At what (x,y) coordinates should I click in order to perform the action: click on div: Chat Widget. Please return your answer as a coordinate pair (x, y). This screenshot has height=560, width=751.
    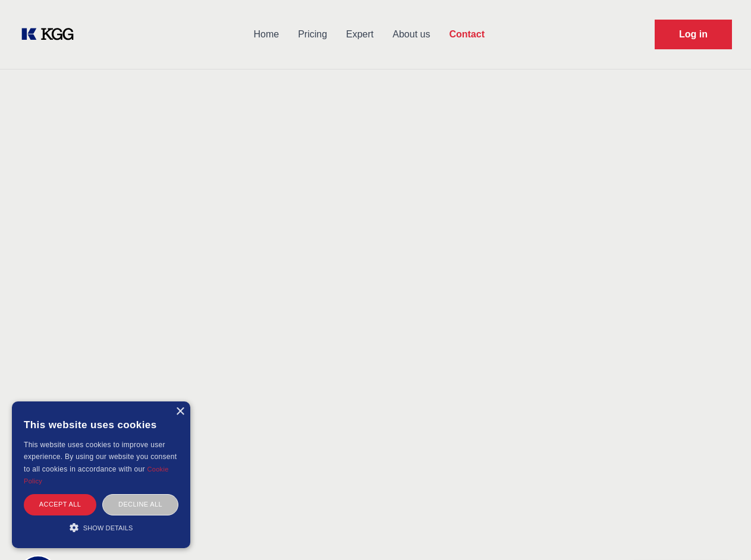
    Looking at the image, I should click on (721, 532).